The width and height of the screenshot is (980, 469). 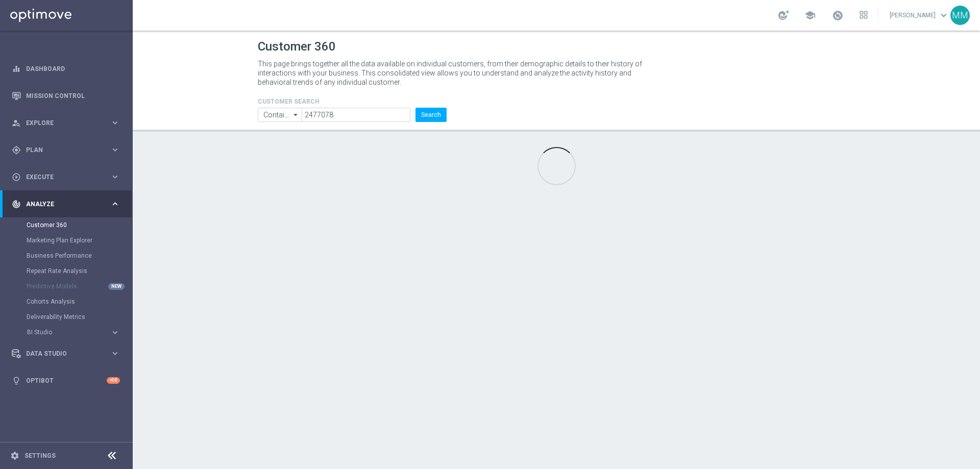 I want to click on span: Plan, so click(x=68, y=150).